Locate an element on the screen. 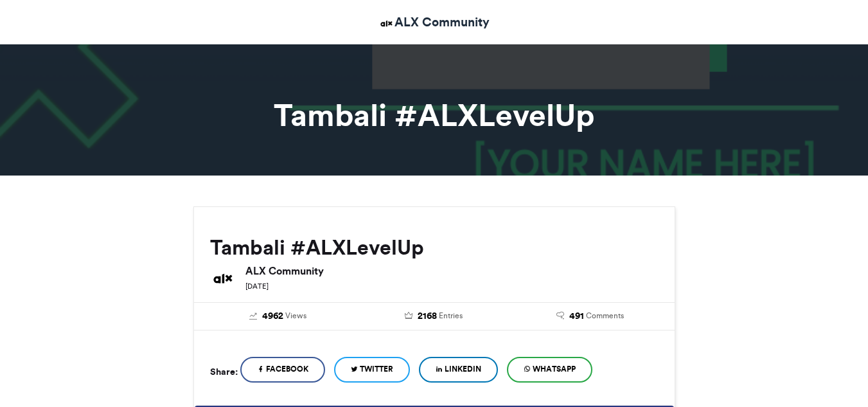 The height and width of the screenshot is (407, 868). a: WhatsApp is located at coordinates (549, 369).